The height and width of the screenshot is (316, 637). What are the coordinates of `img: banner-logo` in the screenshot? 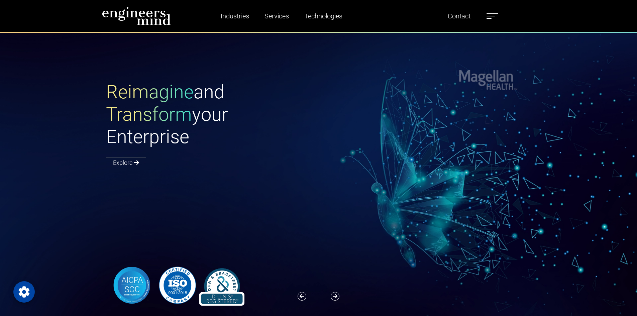 It's located at (177, 285).